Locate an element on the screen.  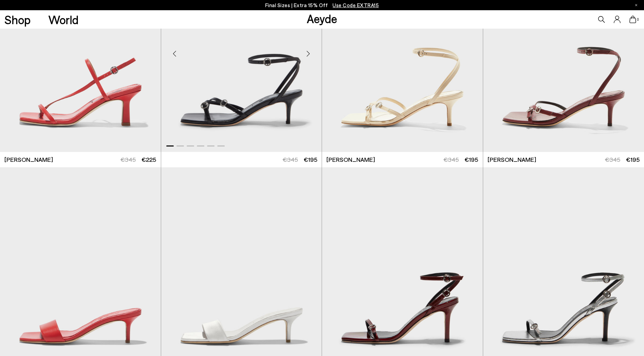
a: World is located at coordinates (63, 19).